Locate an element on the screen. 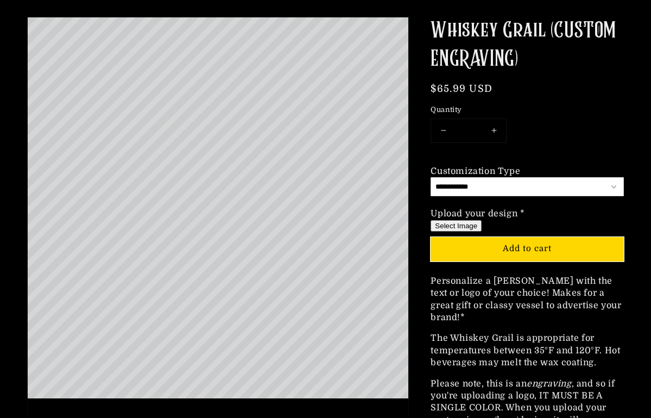 The image size is (651, 418). span: The Whiskey Grail is appropriate for temperatures between 35°F and 120°F. Hot beverages may melt ... is located at coordinates (525, 350).